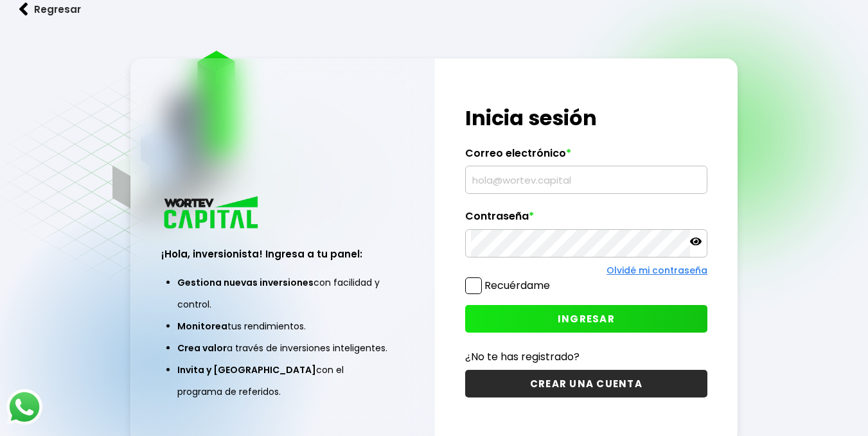 The image size is (868, 436). Describe the element at coordinates (282, 326) in the screenshot. I see `li: tus rendimientos.` at that location.